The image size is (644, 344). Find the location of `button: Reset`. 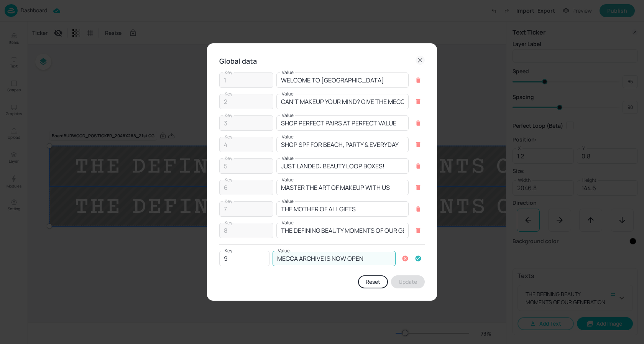

button: Reset is located at coordinates (373, 282).